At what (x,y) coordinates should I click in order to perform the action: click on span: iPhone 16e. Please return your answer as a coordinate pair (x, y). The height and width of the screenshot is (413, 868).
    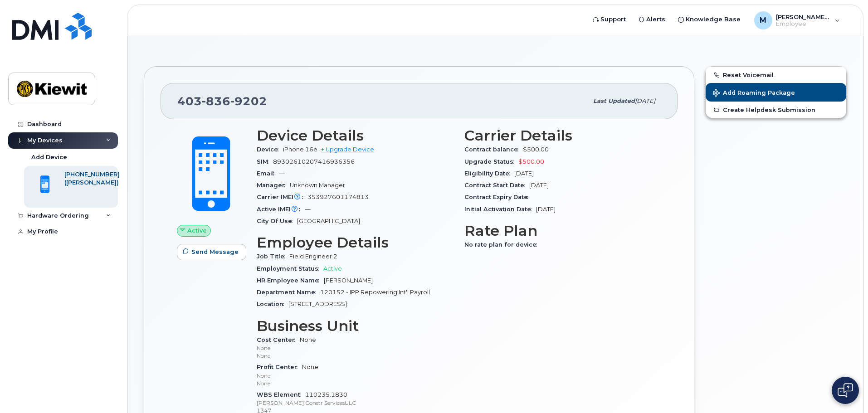
    Looking at the image, I should click on (300, 149).